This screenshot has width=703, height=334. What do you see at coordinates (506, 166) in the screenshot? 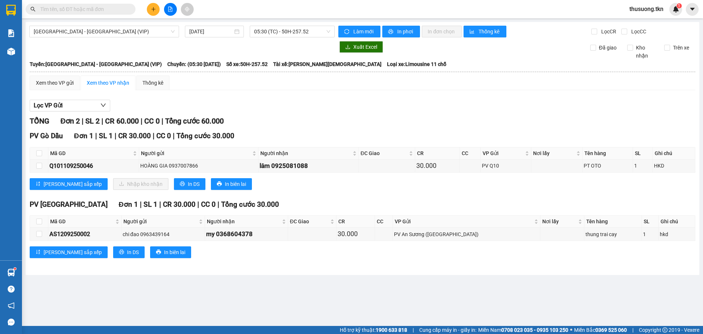
I see `td: PV Q10` at bounding box center [506, 166].